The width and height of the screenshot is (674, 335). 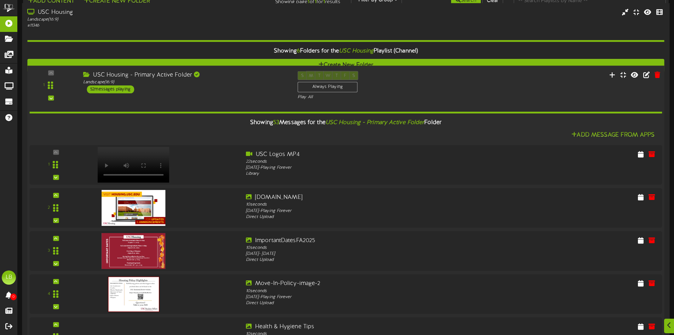 What do you see at coordinates (185, 75) in the screenshot?
I see `div: USC Housing - Primary Active Folder` at bounding box center [185, 75].